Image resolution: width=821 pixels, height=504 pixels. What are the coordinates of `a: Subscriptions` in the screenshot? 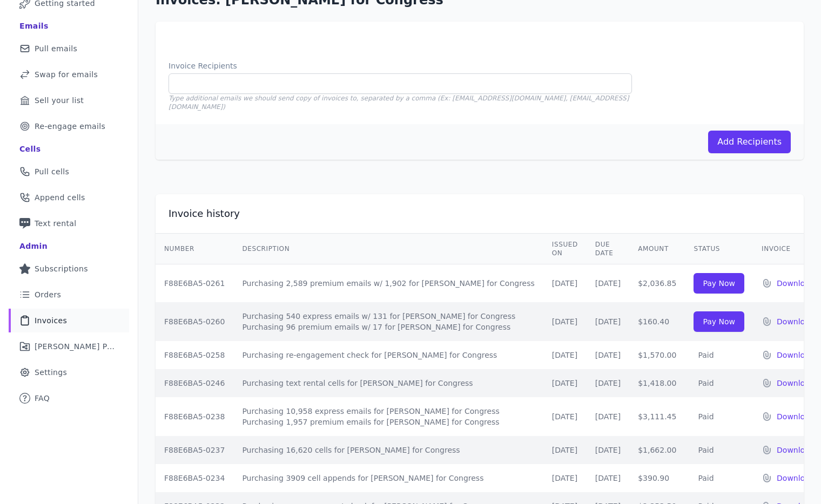 It's located at (69, 268).